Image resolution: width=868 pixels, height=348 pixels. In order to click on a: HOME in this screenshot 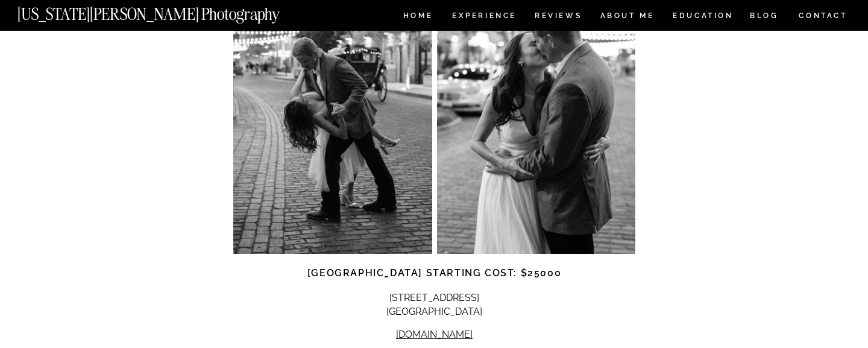, I will do `click(418, 17)`.